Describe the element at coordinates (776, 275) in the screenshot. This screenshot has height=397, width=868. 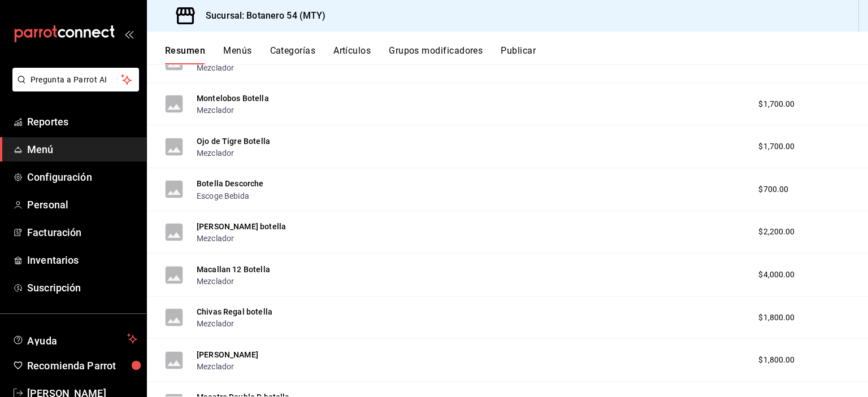
I see `span: $4,000.00` at that location.